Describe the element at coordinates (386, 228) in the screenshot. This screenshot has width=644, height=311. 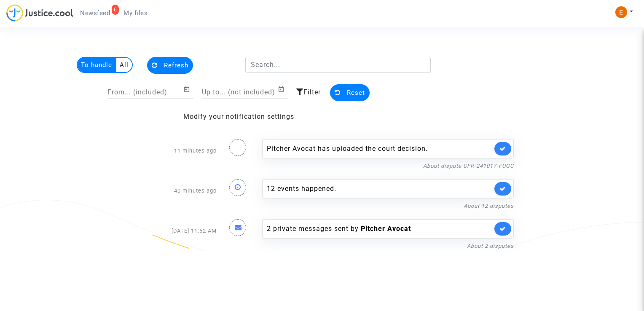
I see `b: Pitcher Avocat` at that location.